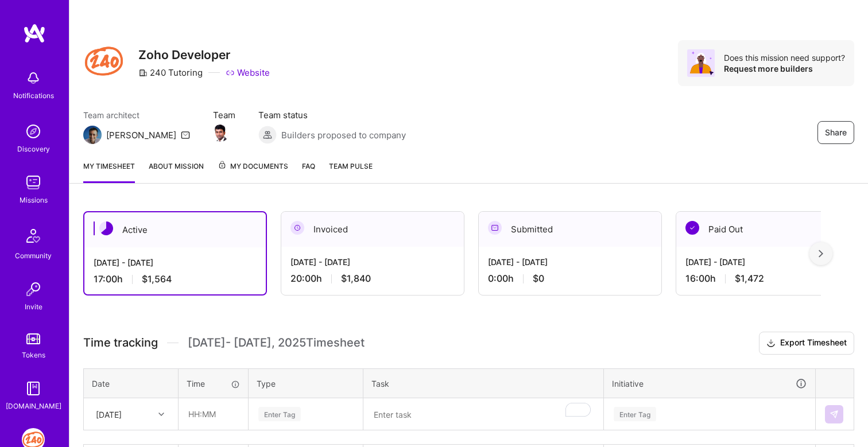 Image resolution: width=868 pixels, height=447 pixels. What do you see at coordinates (834, 414) in the screenshot?
I see `img: Submit` at bounding box center [834, 414].